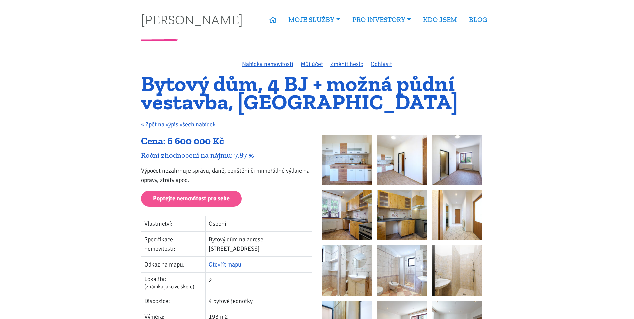 This screenshot has width=634, height=319. Describe the element at coordinates (440, 20) in the screenshot. I see `a: KDO JSEM` at that location.